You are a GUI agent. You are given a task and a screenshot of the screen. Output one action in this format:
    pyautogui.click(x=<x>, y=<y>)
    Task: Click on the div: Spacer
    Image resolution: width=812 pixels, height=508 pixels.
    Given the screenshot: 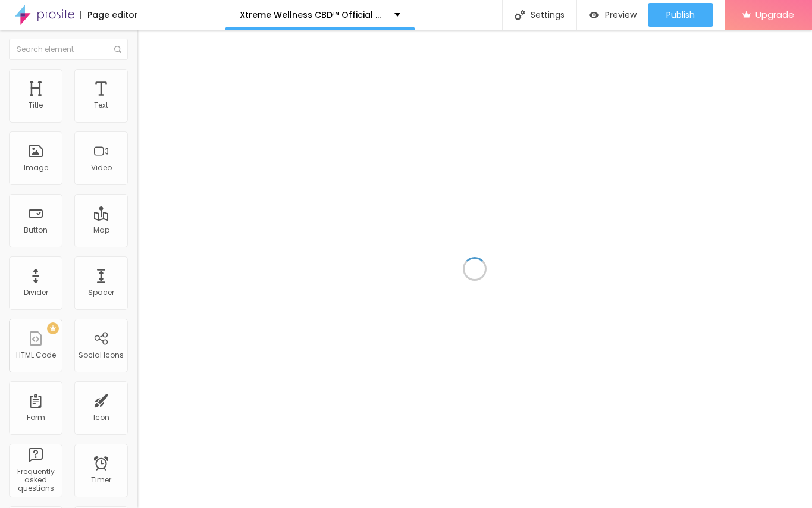 What is the action you would take?
    pyautogui.click(x=101, y=292)
    